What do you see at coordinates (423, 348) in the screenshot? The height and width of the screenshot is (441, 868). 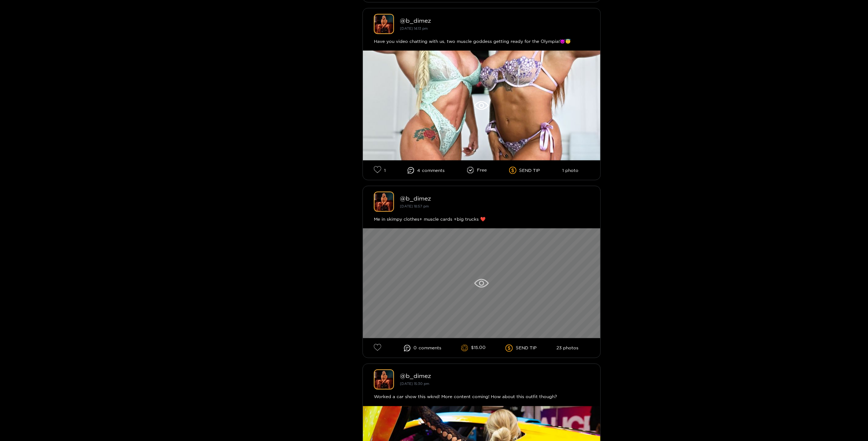 I see `li: 0` at bounding box center [423, 348].